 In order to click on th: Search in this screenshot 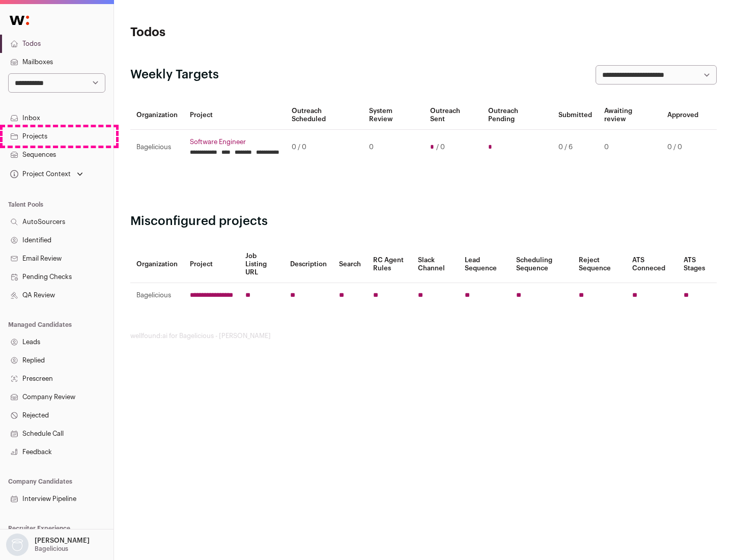, I will do `click(350, 264)`.